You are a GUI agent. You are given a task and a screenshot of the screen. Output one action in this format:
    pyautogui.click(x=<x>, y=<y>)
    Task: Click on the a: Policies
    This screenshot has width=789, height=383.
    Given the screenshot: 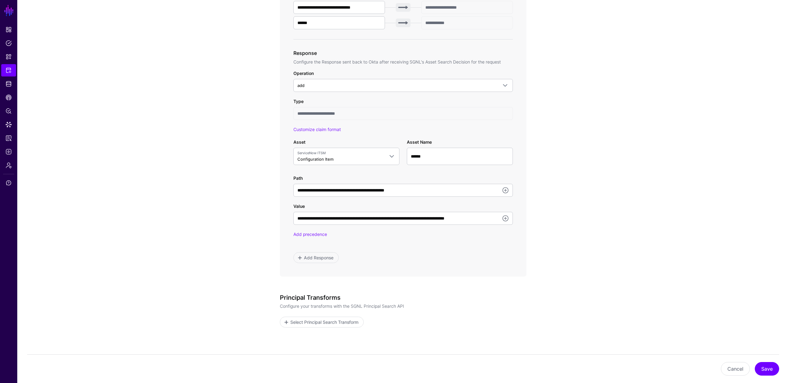 What is the action you would take?
    pyautogui.click(x=9, y=43)
    